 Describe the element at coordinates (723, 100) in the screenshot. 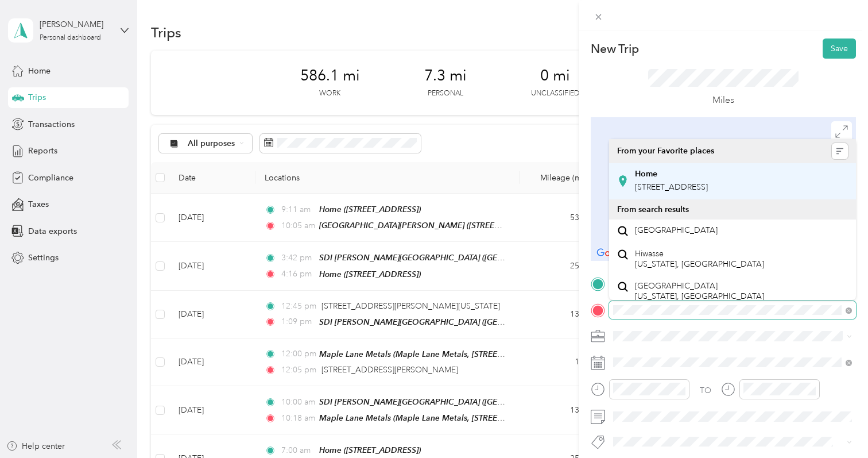

I see `p: Miles` at that location.